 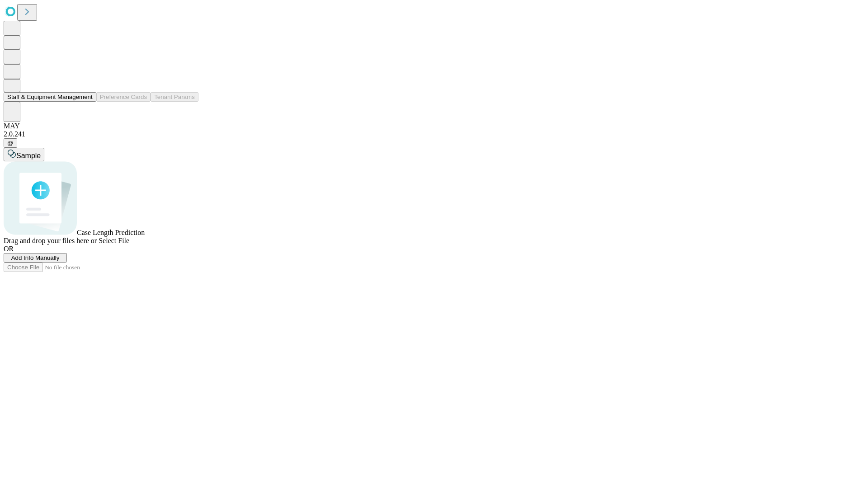 I want to click on span: Add Info Manually, so click(x=35, y=258).